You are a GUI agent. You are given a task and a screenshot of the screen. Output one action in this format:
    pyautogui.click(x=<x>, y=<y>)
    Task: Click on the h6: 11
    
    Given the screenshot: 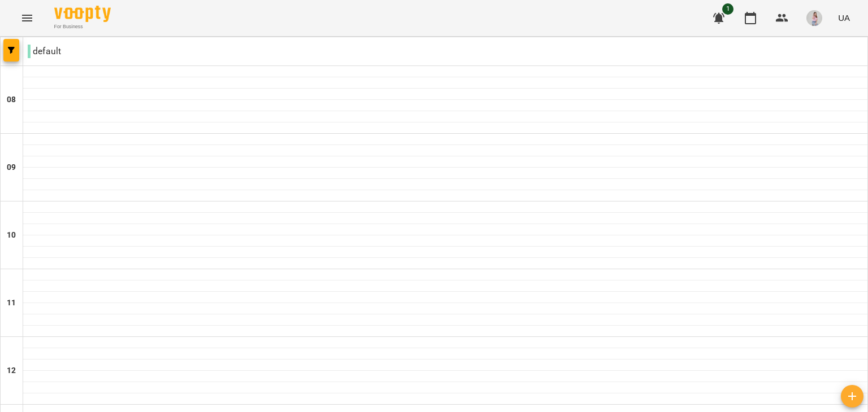 What is the action you would take?
    pyautogui.click(x=11, y=303)
    